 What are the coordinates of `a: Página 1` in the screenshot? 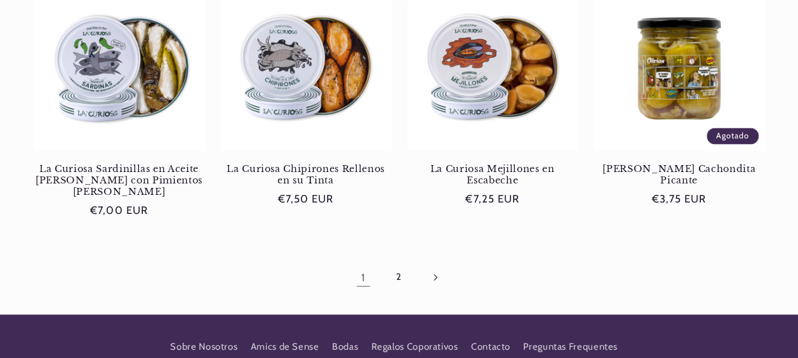 It's located at (363, 278).